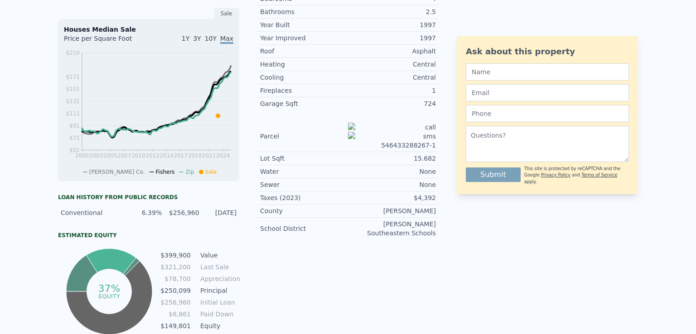 The height and width of the screenshot is (334, 696). Describe the element at coordinates (175, 326) in the screenshot. I see `td: $149,801` at that location.